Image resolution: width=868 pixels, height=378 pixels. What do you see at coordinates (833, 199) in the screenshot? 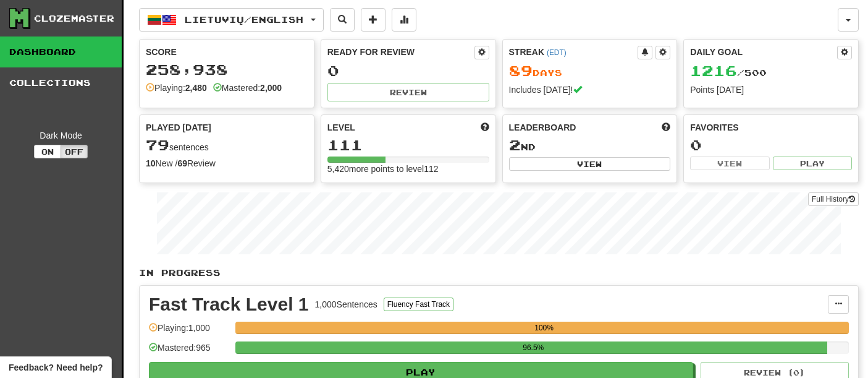
I see `a: Full History` at bounding box center [833, 199].